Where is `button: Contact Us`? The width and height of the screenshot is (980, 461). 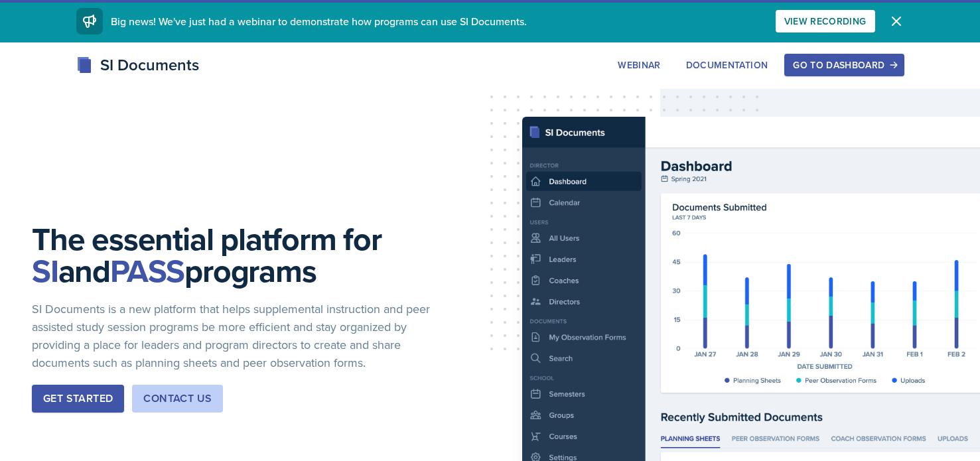 button: Contact Us is located at coordinates (177, 399).